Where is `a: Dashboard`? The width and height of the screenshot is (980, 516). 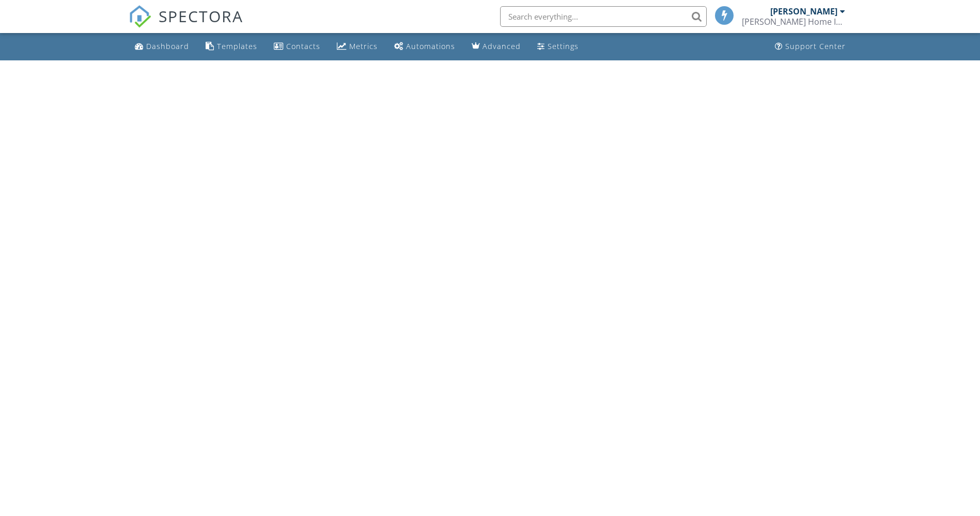
a: Dashboard is located at coordinates (161, 47).